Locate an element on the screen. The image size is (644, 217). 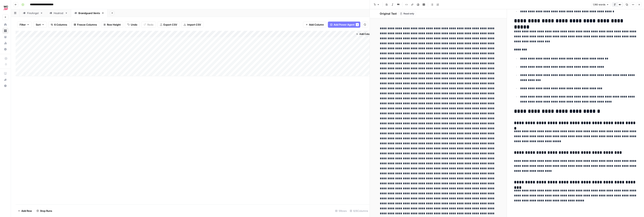
button: 1,160 words is located at coordinates (601, 5).